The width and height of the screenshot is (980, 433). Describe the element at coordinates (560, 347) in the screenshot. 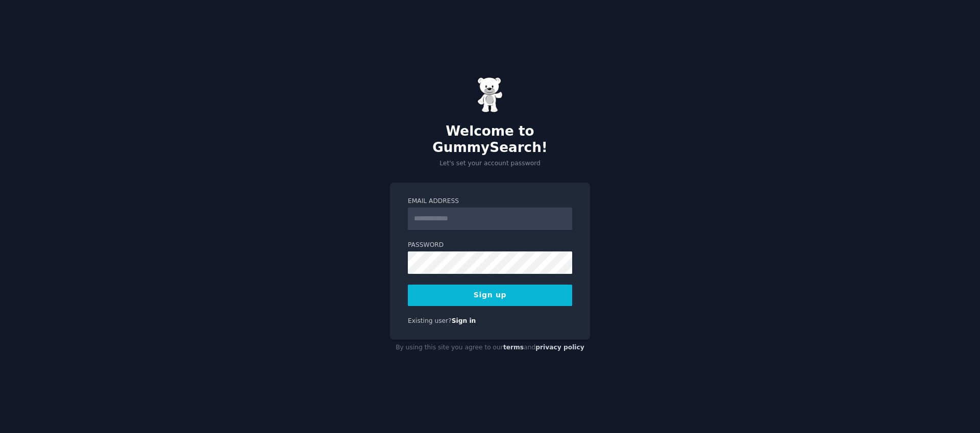

I see `a: privacy policy` at that location.